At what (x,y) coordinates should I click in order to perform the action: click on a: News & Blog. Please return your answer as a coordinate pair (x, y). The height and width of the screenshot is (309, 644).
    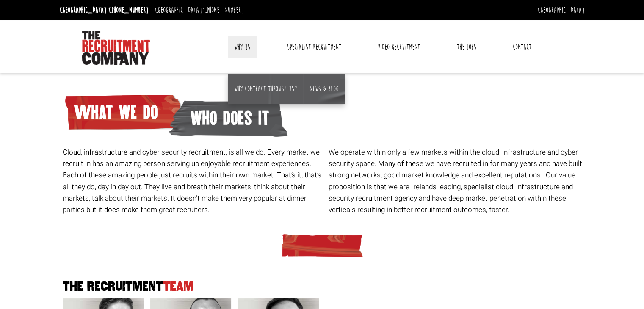
    Looking at the image, I should click on (324, 89).